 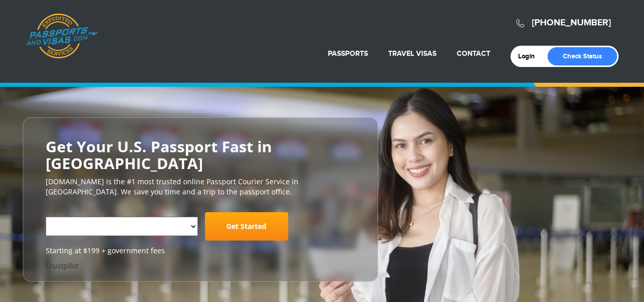 I want to click on a: Contact, so click(x=473, y=53).